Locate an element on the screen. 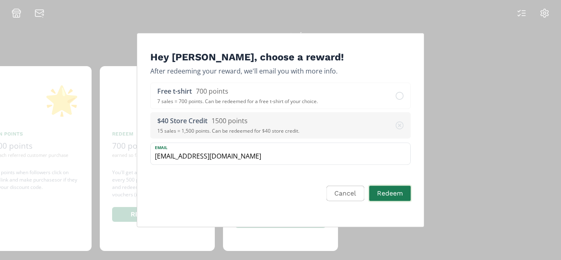  p: After redeeming your reward, we'll email you with more info. is located at coordinates (281, 72).